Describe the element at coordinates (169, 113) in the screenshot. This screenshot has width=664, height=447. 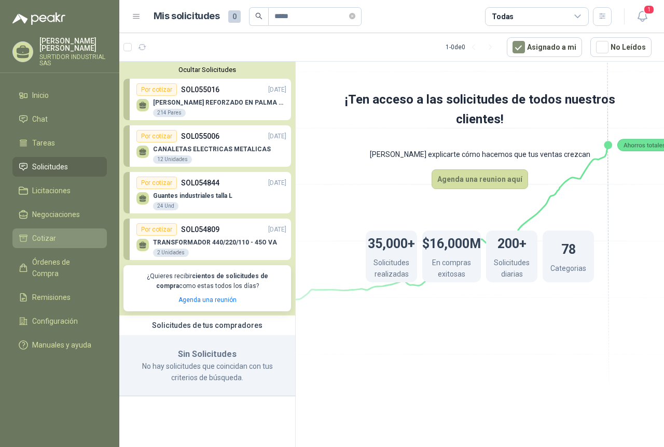
I see `div: 214 Pares` at that location.